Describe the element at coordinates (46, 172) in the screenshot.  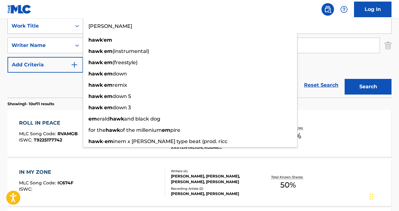
I see `div: IN MY ZONE` at that location.